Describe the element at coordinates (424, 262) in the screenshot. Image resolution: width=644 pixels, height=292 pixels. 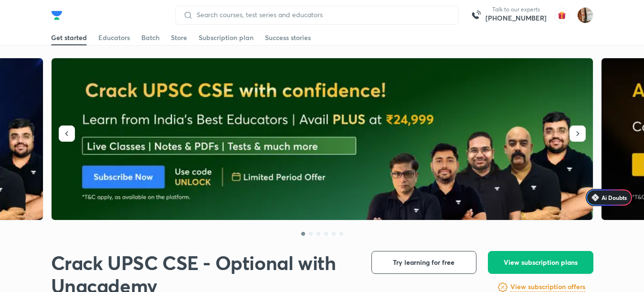
I see `button: Try learning for free` at that location.